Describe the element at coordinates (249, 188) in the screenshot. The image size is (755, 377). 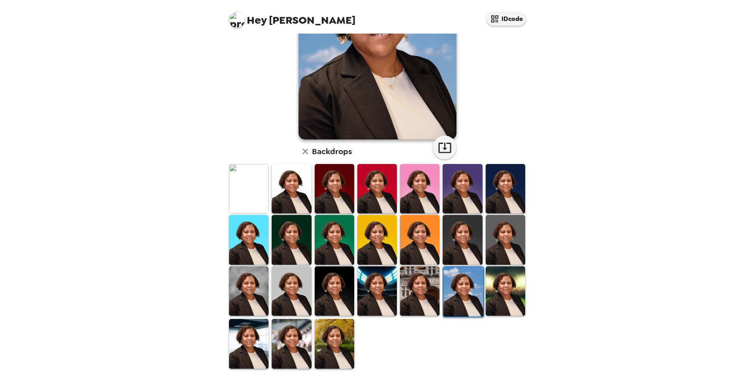
I see `img: Original` at that location.